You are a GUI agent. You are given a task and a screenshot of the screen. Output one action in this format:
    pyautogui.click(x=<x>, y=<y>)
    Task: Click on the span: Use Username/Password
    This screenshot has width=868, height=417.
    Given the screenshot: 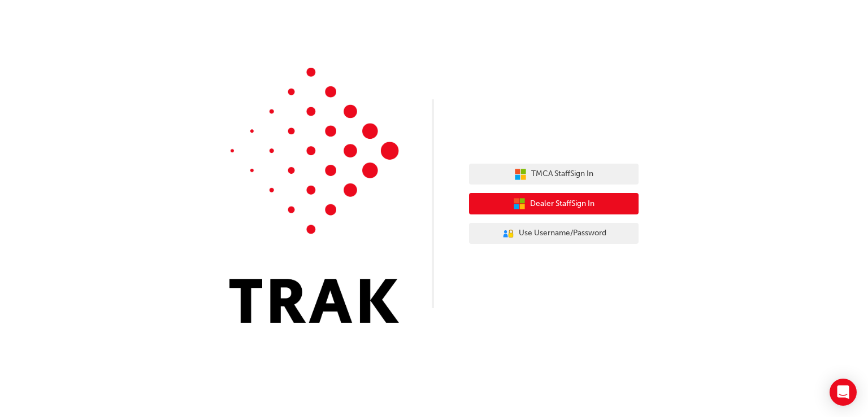 What is the action you would take?
    pyautogui.click(x=562, y=233)
    